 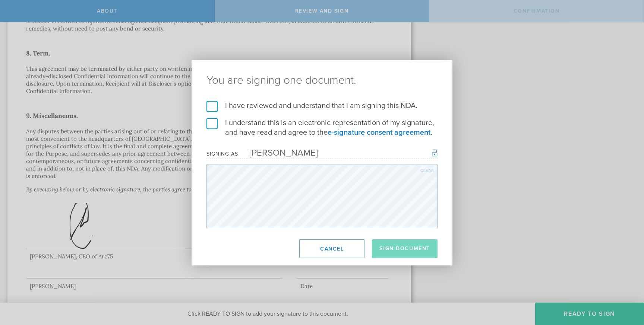 I want to click on label: I have reviewed and understand that I am signing this NDA., so click(x=322, y=106).